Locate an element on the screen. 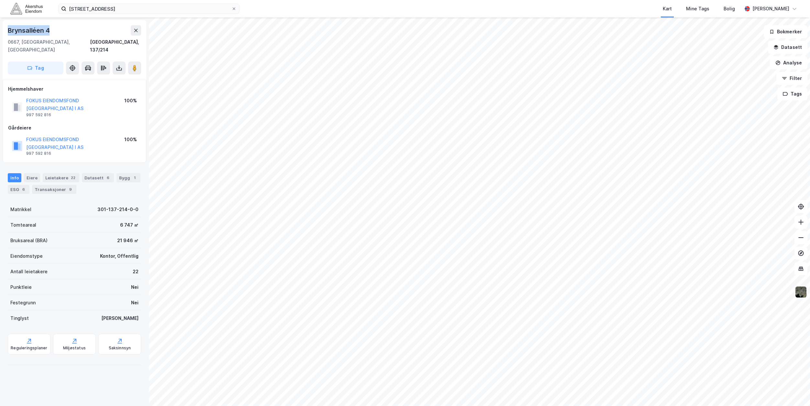 Image resolution: width=810 pixels, height=406 pixels. div: Leietakere is located at coordinates (61, 178).